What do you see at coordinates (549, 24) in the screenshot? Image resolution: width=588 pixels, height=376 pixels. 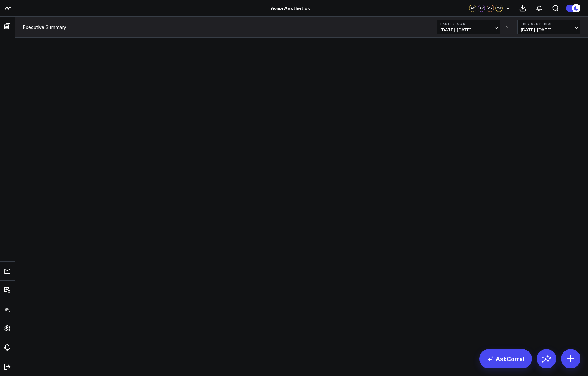 I see `b: Previous Period` at bounding box center [549, 24].